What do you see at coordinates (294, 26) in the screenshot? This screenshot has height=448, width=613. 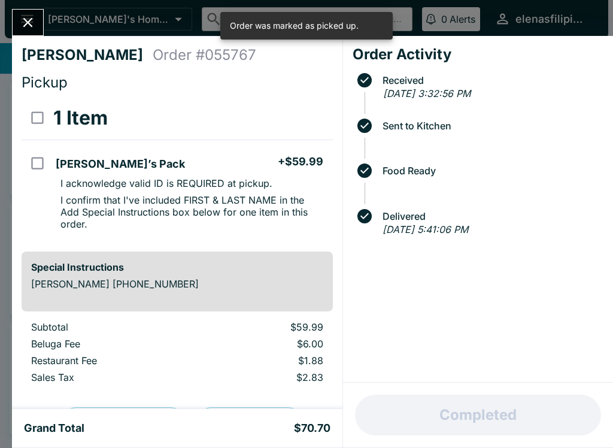 I see `div: Order was marked as picked up.` at bounding box center [294, 26].